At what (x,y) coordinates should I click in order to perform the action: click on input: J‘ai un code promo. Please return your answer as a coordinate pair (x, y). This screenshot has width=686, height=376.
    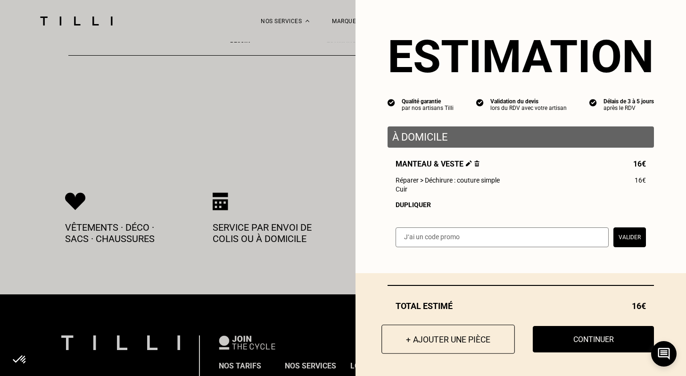
    Looking at the image, I should click on (502, 237).